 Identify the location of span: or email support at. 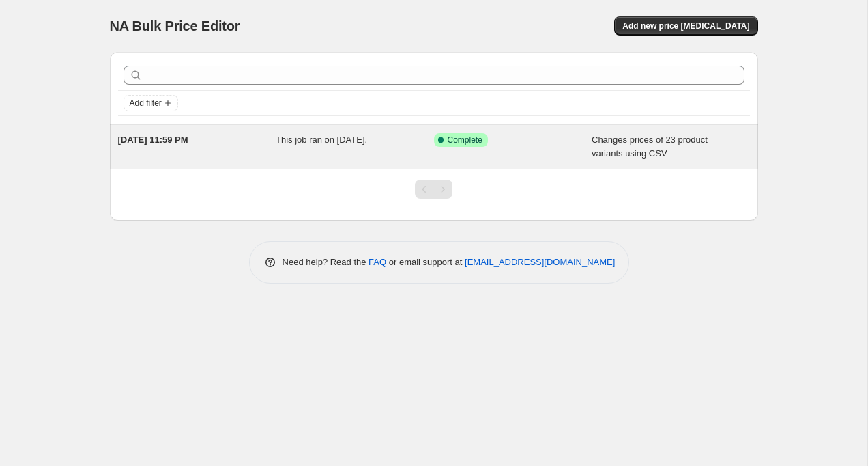
(425, 261).